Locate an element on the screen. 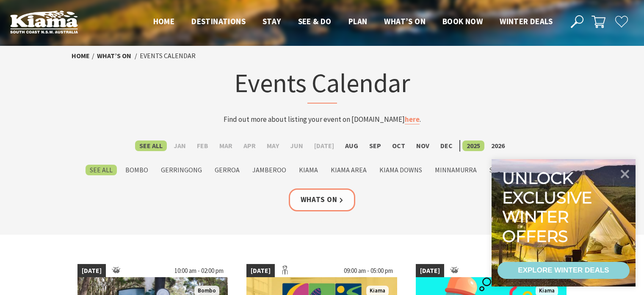  a: Whats On is located at coordinates (322, 199).